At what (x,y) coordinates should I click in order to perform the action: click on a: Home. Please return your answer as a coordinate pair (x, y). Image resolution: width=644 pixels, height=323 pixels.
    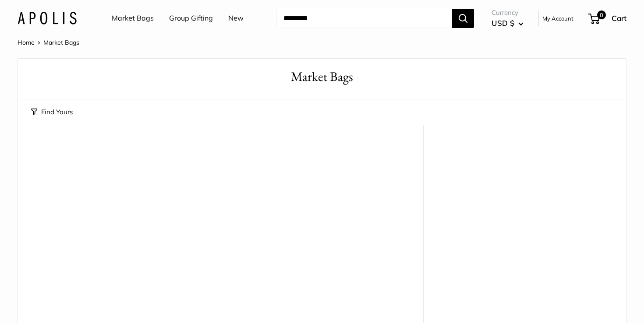
    Looking at the image, I should click on (26, 43).